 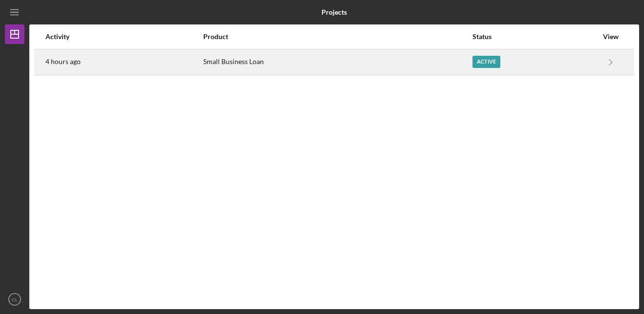 I want to click on text: CL, so click(x=15, y=299).